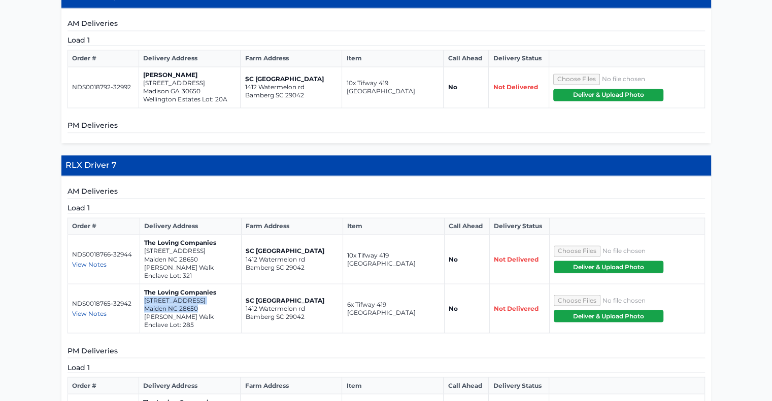 The height and width of the screenshot is (401, 772). What do you see at coordinates (386, 165) in the screenshot?
I see `h4: RLX Driver 7` at bounding box center [386, 165].